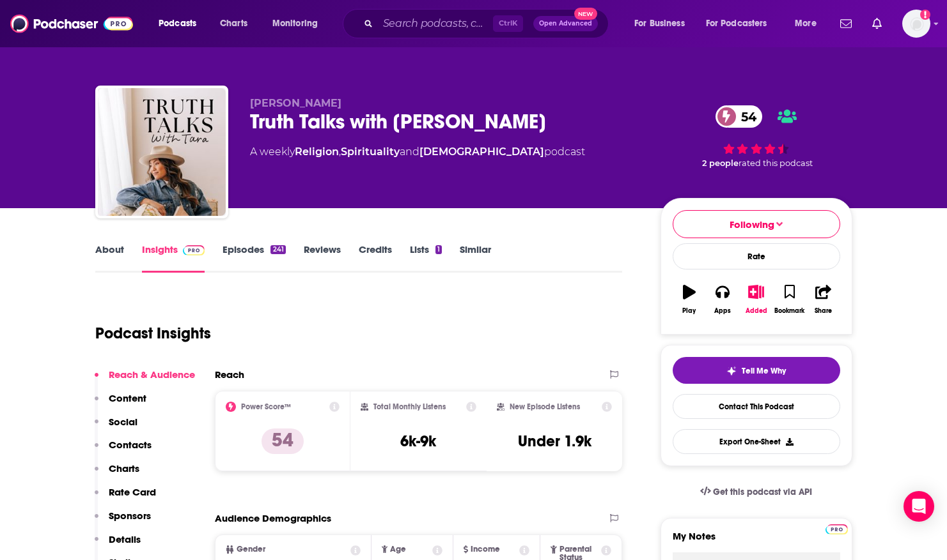 The width and height of the screenshot is (947, 560). Describe the element at coordinates (756, 137) in the screenshot. I see `div: 54 2 peoplerated this podcast` at that location.